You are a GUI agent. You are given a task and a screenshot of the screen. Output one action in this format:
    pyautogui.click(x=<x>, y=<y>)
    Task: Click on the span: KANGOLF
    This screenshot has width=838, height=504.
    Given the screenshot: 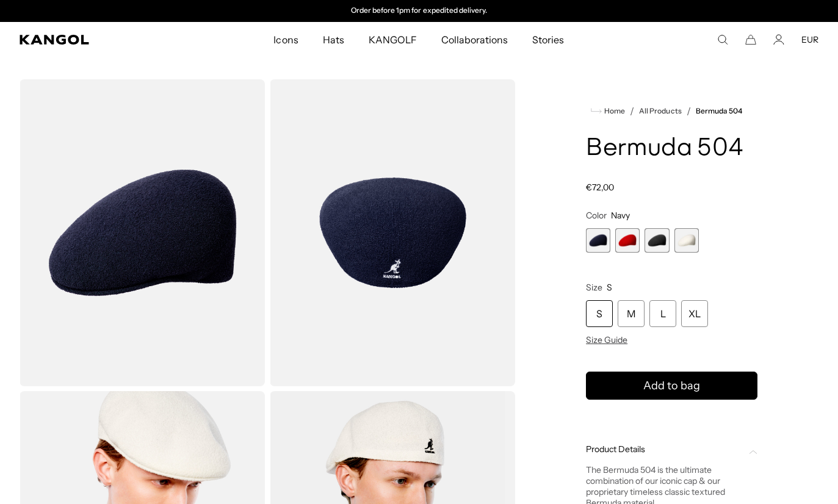 What is the action you would take?
    pyautogui.click(x=393, y=40)
    